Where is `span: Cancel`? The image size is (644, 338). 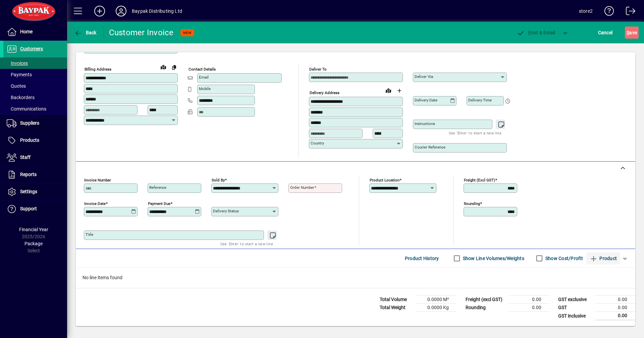
span: Cancel is located at coordinates (606, 33).